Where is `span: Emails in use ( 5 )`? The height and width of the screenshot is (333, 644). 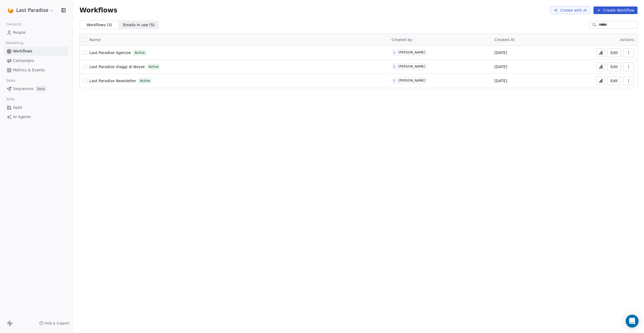
span: Emails in use ( 5 ) is located at coordinates (139, 25).